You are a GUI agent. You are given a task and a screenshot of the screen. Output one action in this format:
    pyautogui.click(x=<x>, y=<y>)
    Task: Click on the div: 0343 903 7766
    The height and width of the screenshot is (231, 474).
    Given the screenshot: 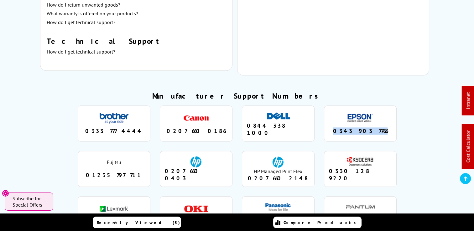 What is the action you would take?
    pyautogui.click(x=360, y=131)
    